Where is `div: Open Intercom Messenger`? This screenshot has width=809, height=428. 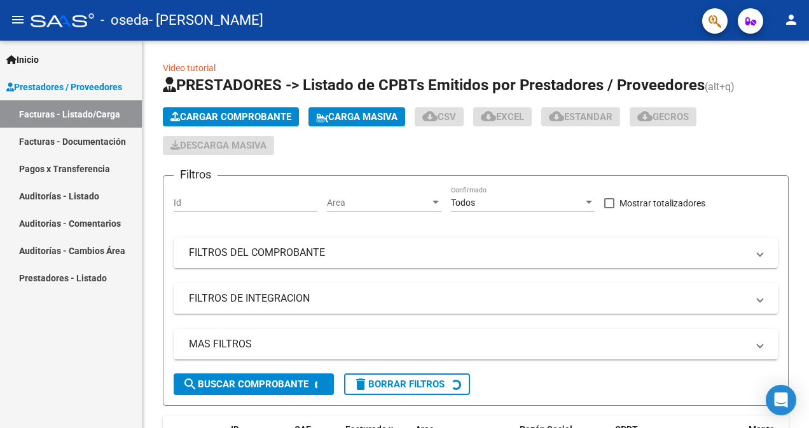 div: Open Intercom Messenger is located at coordinates (781, 400).